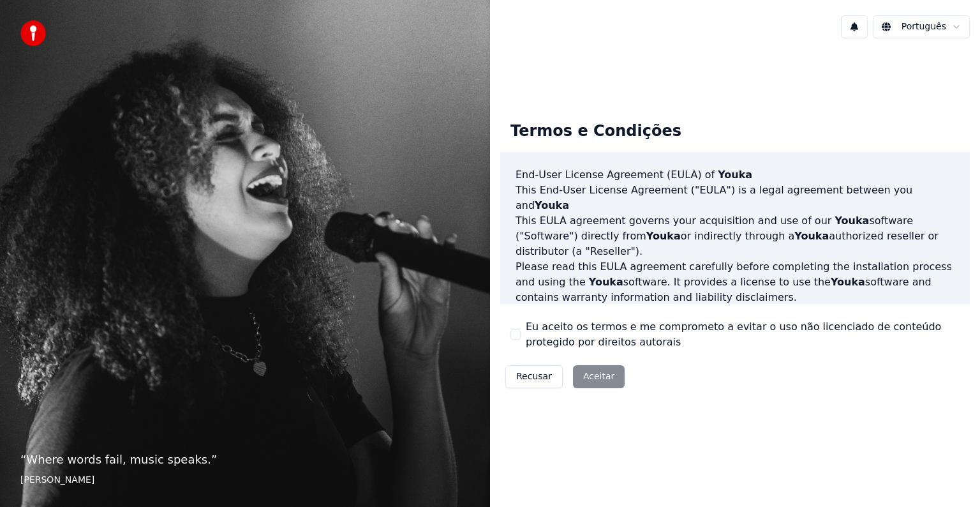 Image resolution: width=980 pixels, height=507 pixels. I want to click on label: Eu aceito os termos e me comprometo a evitar o uso não licenciado de conteúdo protegido por direi..., so click(743, 334).